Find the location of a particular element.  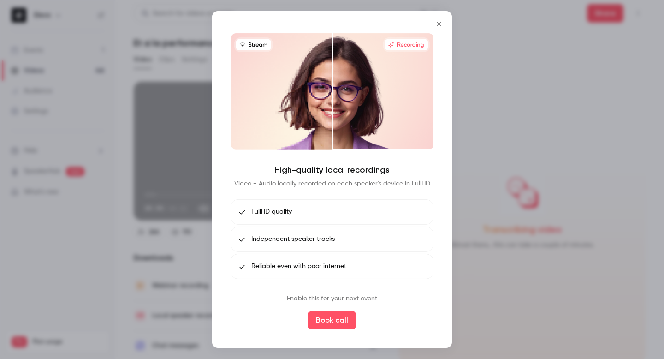

button: Close is located at coordinates (439, 24).